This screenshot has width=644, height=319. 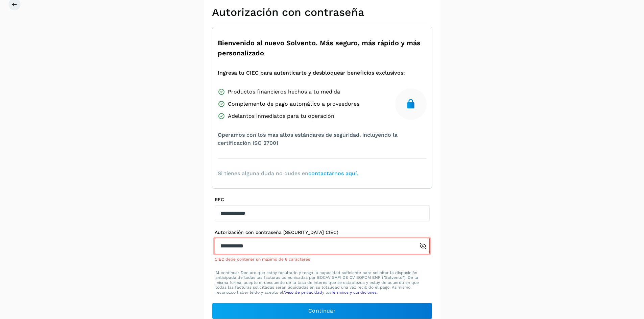 I want to click on span: Productos financieros hechos a tu medida, so click(x=284, y=92).